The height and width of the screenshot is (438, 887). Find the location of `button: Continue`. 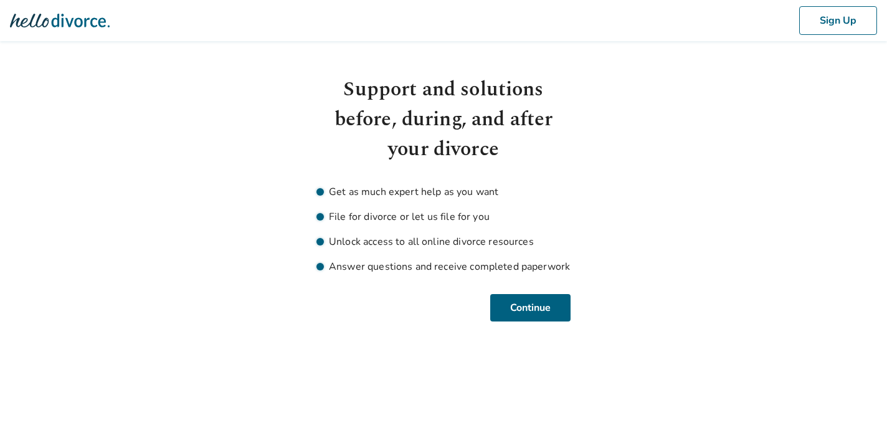

button: Continue is located at coordinates (530, 308).